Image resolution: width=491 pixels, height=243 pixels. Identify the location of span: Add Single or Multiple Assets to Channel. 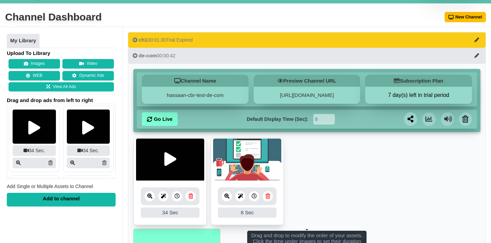
(50, 186).